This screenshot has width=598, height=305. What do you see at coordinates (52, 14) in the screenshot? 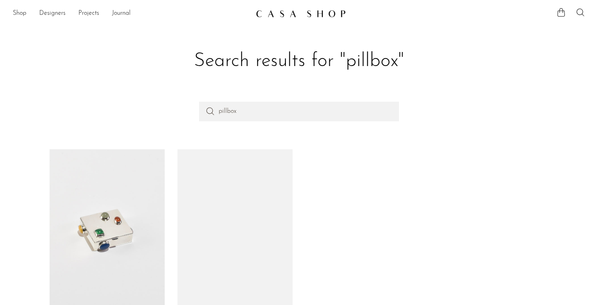
I see `a: Designers` at bounding box center [52, 14].